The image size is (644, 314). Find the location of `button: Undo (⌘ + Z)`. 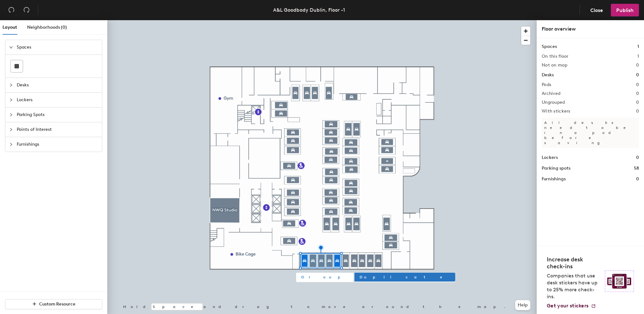

button: Undo (⌘ + Z) is located at coordinates (12, 10).